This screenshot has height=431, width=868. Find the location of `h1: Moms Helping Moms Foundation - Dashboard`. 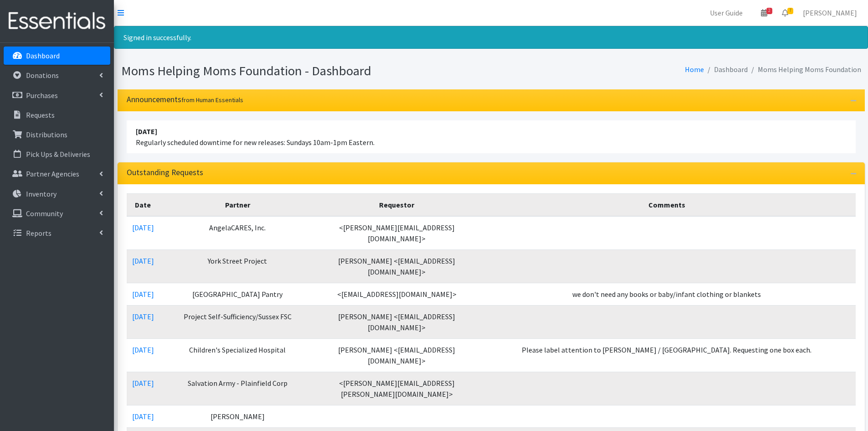

h1: Moms Helping Moms Foundation - Dashboard is located at coordinates (304, 70).